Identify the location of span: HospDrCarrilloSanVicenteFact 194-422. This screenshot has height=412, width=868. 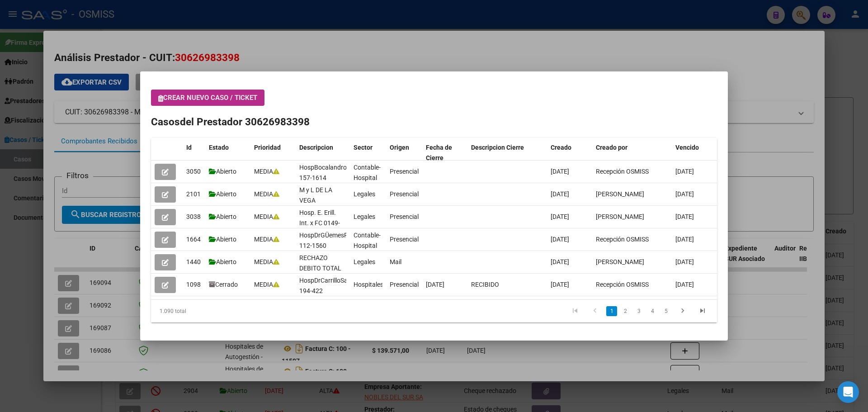
(342, 286).